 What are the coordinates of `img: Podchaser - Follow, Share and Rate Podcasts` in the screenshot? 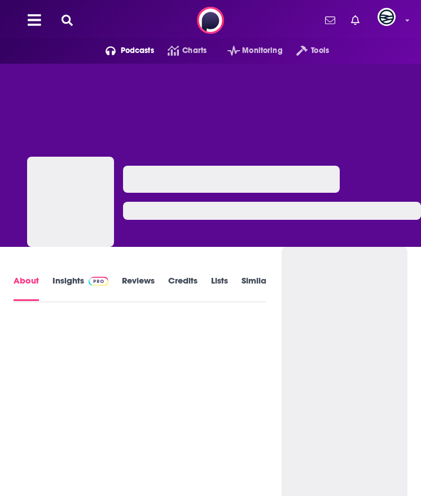 It's located at (210, 20).